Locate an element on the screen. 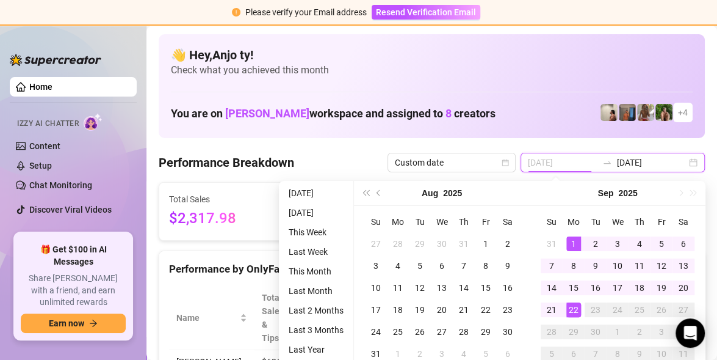 The width and height of the screenshot is (717, 360). td: 2025-08-24 is located at coordinates (376, 332).